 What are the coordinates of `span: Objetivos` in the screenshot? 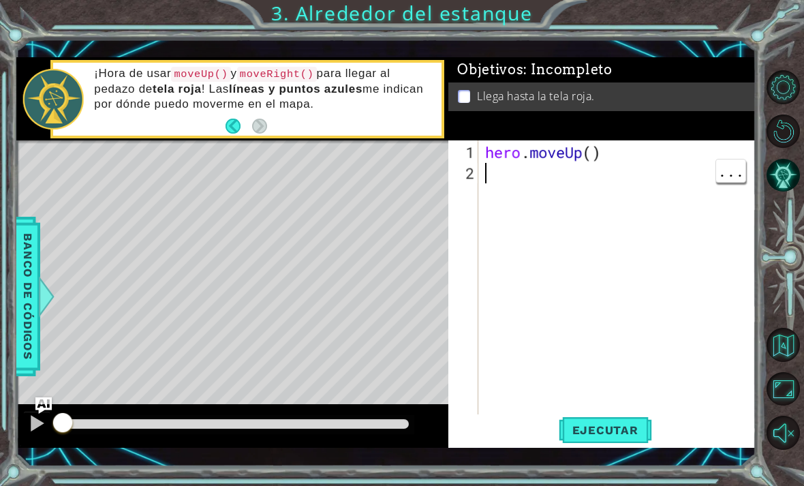 It's located at (535, 69).